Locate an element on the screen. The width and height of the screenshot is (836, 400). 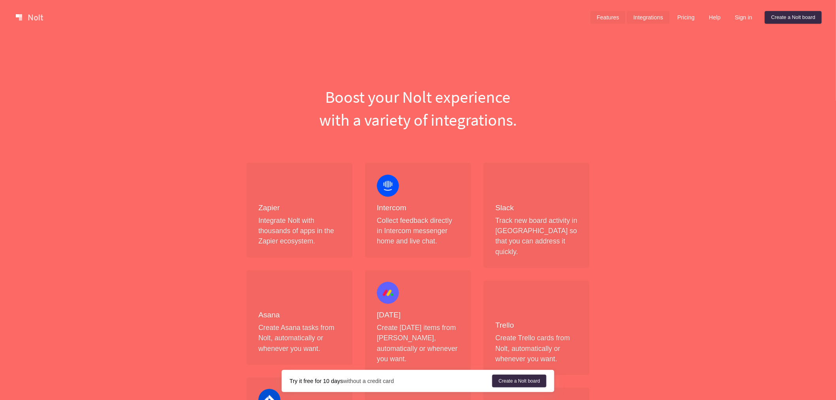
h4: Trello is located at coordinates (536, 325).